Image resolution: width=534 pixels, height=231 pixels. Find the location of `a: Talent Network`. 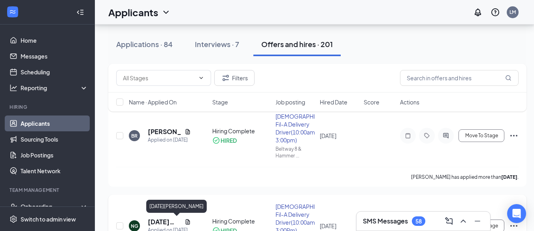

a: Talent Network is located at coordinates (54, 171).